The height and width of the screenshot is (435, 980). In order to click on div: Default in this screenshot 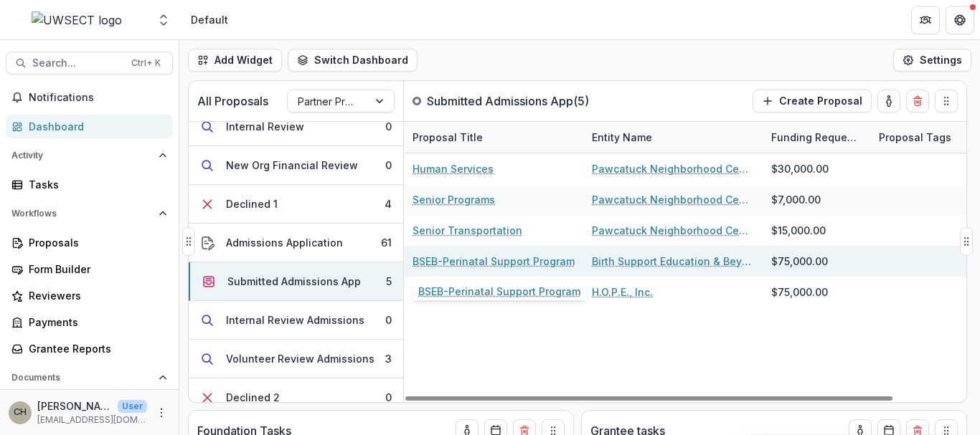, I will do `click(209, 20)`.